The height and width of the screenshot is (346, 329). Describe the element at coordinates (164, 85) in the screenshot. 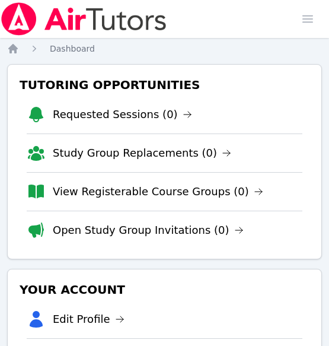

I see `h3: Tutoring Opportunities` at that location.